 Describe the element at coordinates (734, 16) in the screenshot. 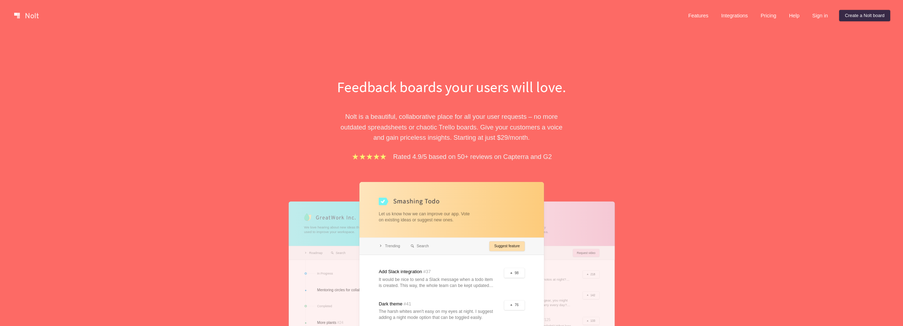

I see `a: Integrations` at that location.